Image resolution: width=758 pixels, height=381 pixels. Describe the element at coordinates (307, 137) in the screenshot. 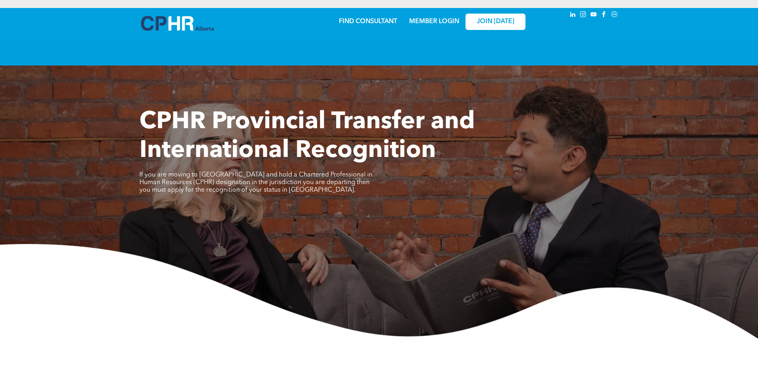

I see `span: CPHR Provincial Transfer and International Recognition` at that location.